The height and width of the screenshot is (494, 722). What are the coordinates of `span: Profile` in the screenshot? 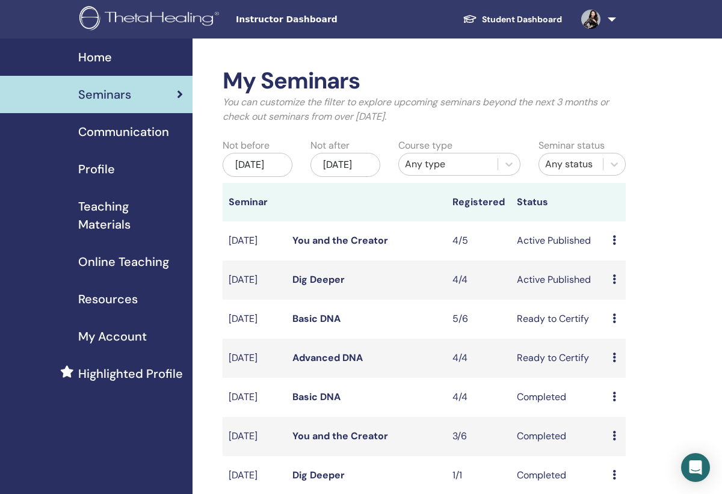 It's located at (96, 169).